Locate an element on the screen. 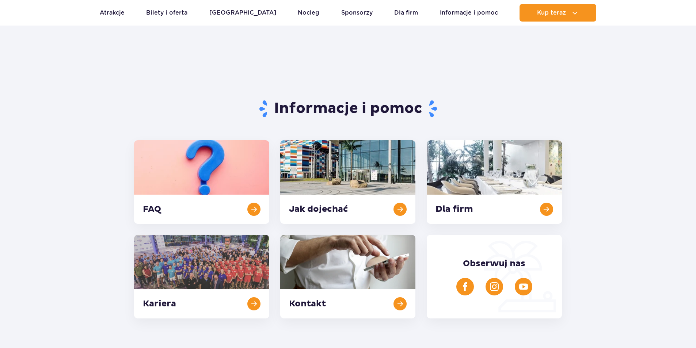  a: Sponsorzy is located at coordinates (357, 13).